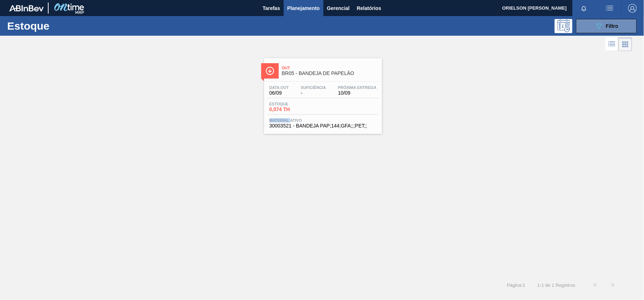 The width and height of the screenshot is (644, 300). I want to click on span: 1 - 1 de 1 Registros, so click(556, 285).